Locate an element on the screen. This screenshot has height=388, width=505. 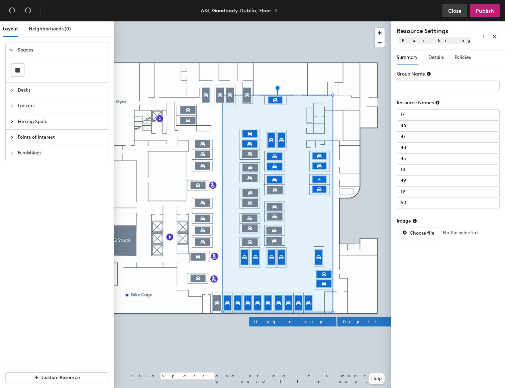
span: Desks is located at coordinates (61, 90).